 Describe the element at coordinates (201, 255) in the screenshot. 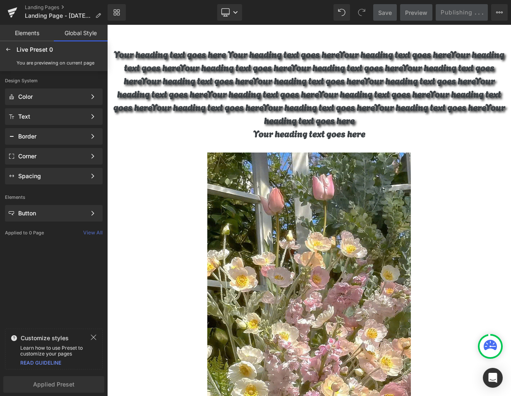

I see `img: Test sync product1112121212` at that location.